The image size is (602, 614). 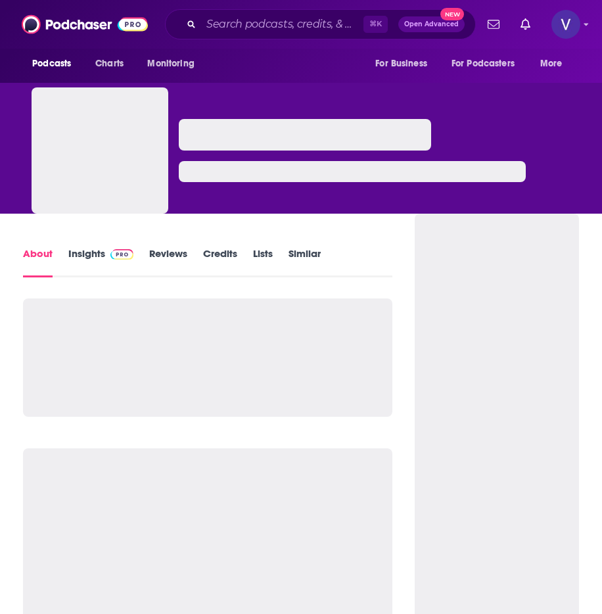 What do you see at coordinates (375, 24) in the screenshot?
I see `span: ⌘ K` at bounding box center [375, 24].